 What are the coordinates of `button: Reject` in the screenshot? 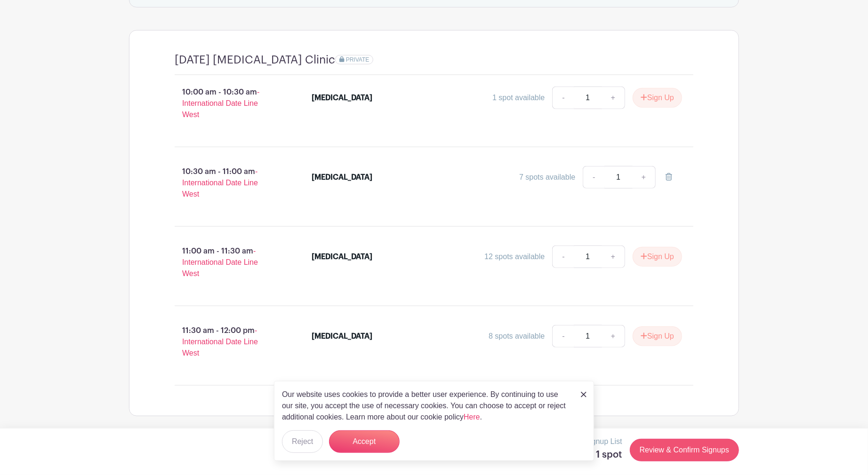 It's located at (302, 442).